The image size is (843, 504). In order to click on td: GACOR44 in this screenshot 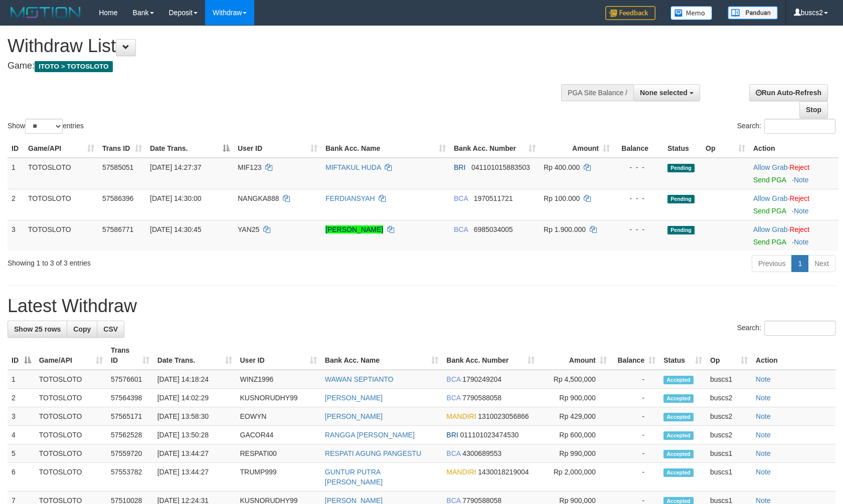, I will do `click(279, 434)`.